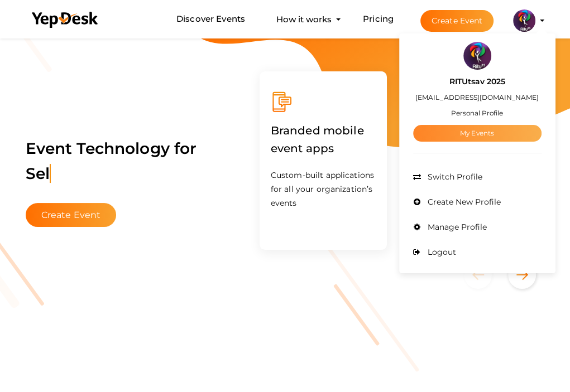 This screenshot has height=392, width=570. Describe the element at coordinates (323, 139) in the screenshot. I see `label: Branded mobile event apps` at that location.